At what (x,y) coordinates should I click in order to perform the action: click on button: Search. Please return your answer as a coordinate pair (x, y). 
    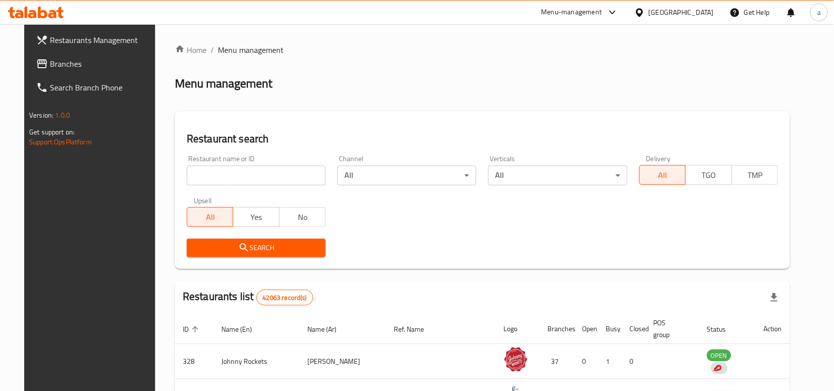
    Looking at the image, I should click on (256, 248).